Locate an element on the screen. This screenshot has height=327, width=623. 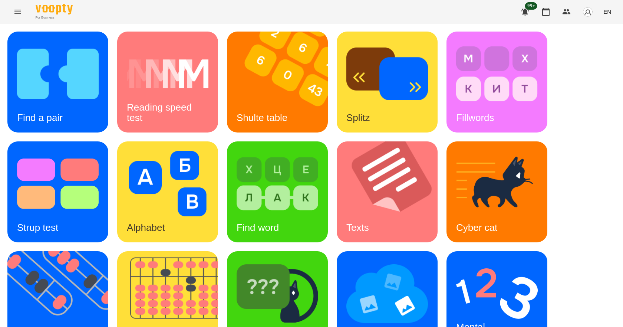
a: SplitzSplitz is located at coordinates (387, 82).